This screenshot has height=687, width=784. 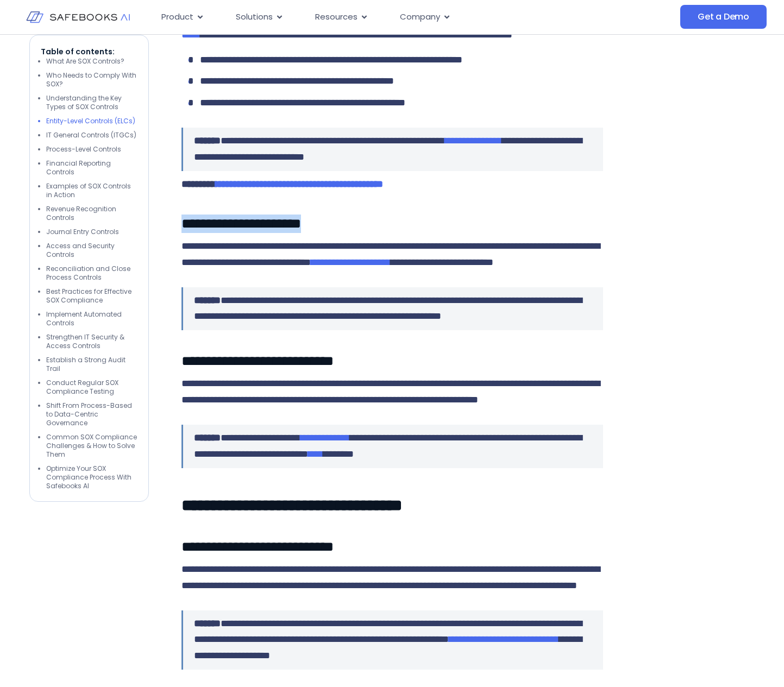 What do you see at coordinates (177, 17) in the screenshot?
I see `span: Product` at bounding box center [177, 17].